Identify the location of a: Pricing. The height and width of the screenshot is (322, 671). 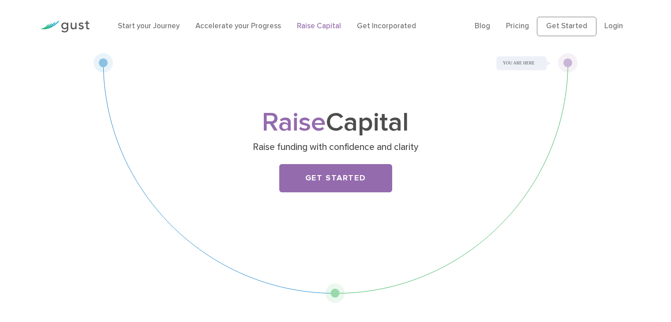
(518, 26).